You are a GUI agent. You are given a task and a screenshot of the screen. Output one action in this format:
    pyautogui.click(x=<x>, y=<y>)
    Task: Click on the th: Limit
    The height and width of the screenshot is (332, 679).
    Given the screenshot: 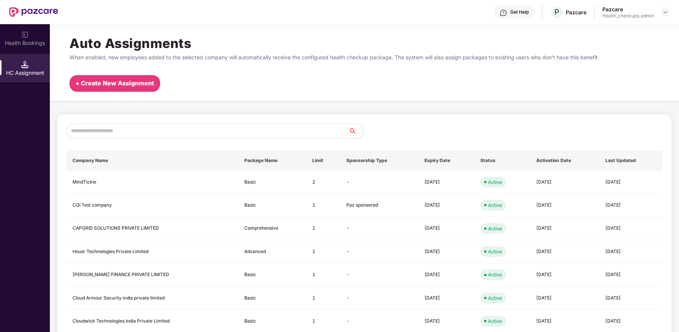 What is the action you would take?
    pyautogui.click(x=323, y=161)
    